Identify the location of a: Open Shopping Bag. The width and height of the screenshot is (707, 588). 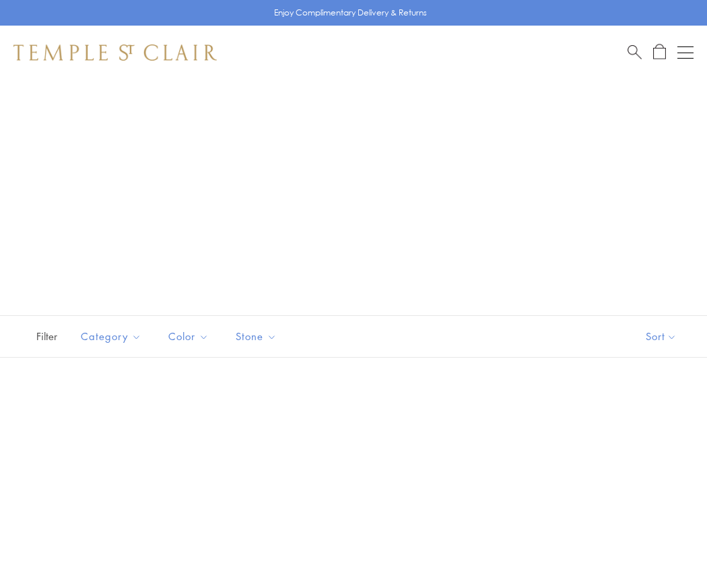
(659, 52).